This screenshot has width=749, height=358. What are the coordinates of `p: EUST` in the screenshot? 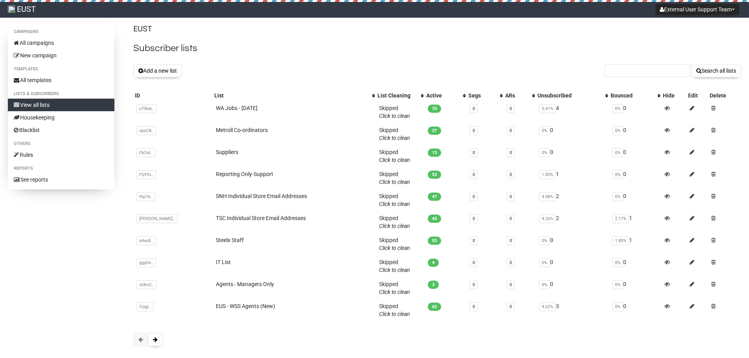 It's located at (437, 29).